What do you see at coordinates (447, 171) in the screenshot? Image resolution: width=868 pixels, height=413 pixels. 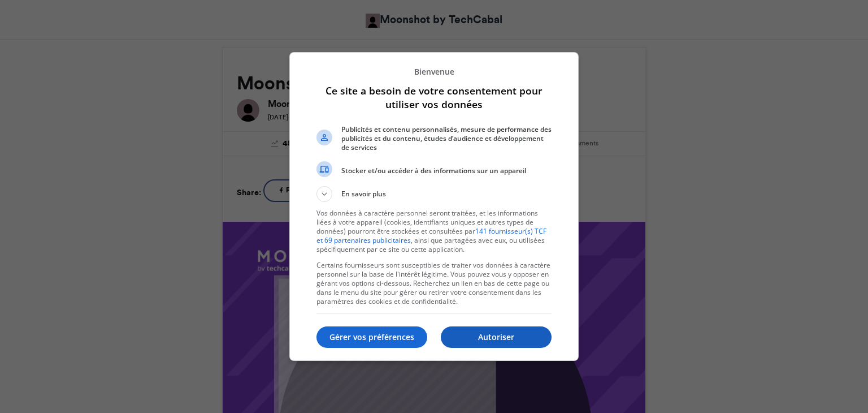 I see `span: Stocker et/ou accéder à des informations sur un appareil` at bounding box center [447, 171].